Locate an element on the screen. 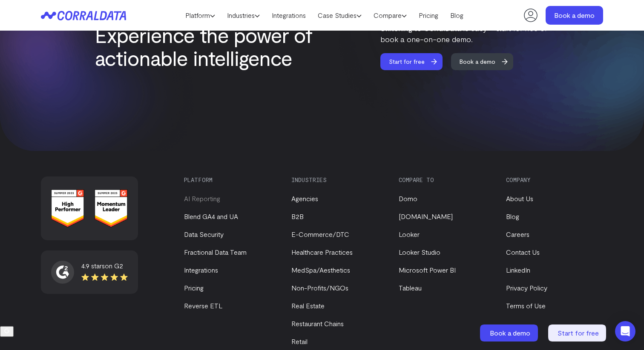  a: Looker Studio is located at coordinates (419, 252).